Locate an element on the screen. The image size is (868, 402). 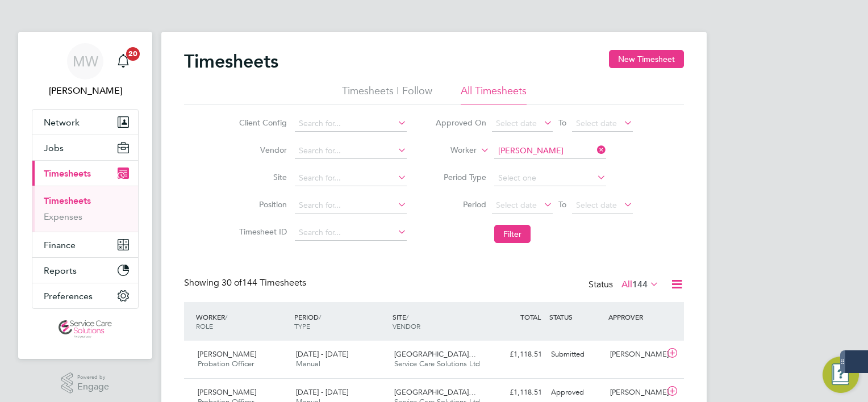
span: Timesheets is located at coordinates (67, 173).